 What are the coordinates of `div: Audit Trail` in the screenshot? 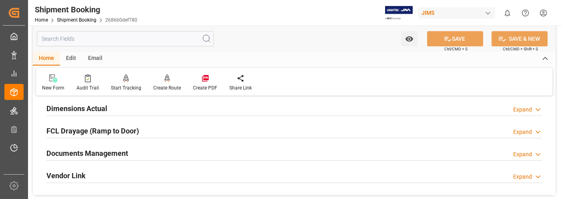 It's located at (88, 88).